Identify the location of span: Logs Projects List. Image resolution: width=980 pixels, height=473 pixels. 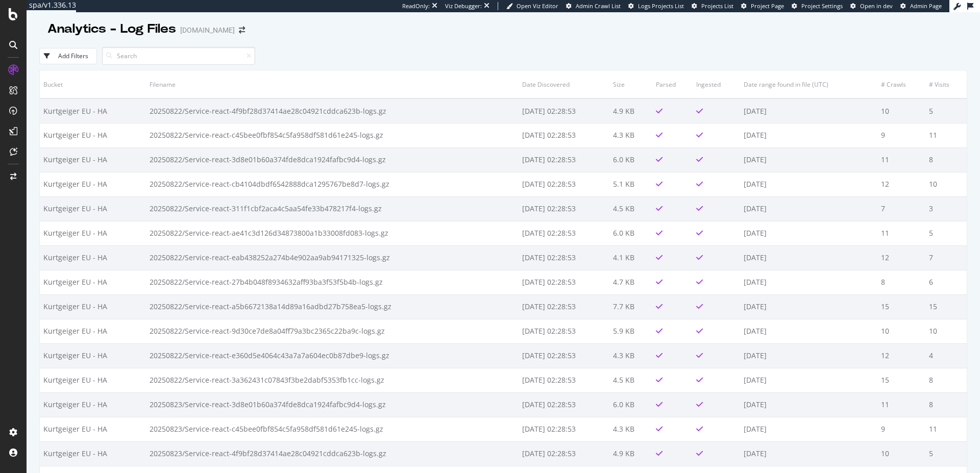
(661, 5).